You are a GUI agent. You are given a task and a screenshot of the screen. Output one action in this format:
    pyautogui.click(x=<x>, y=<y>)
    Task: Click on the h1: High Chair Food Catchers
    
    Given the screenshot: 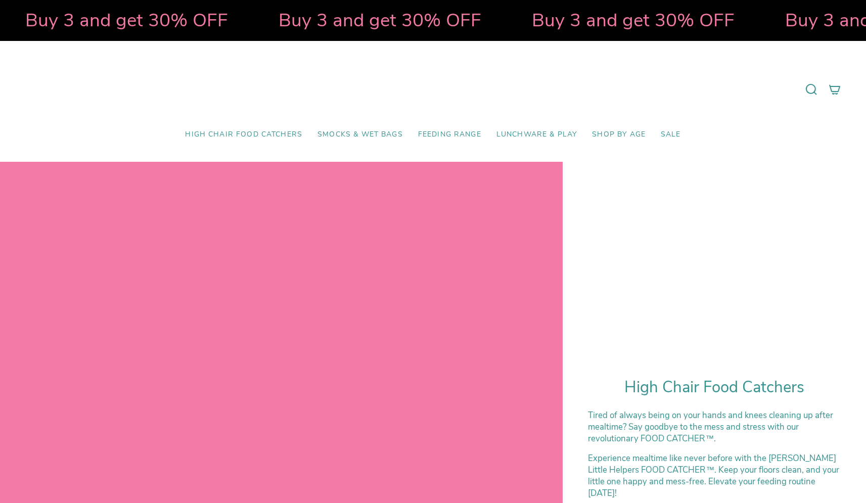 What is the action you would take?
    pyautogui.click(x=714, y=387)
    